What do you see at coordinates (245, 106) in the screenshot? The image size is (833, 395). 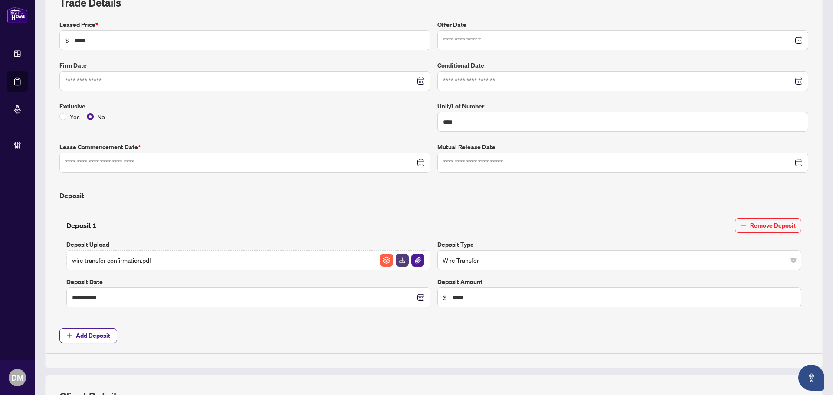 I see `label: Exclusive` at bounding box center [245, 106].